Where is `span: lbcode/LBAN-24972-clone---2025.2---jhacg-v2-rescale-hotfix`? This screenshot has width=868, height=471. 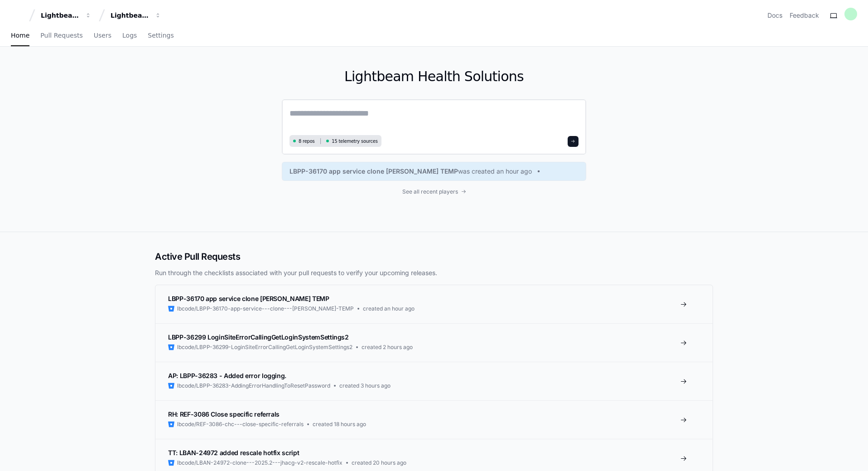 span: lbcode/LBAN-24972-clone---2025.2---jhacg-v2-rescale-hotfix is located at coordinates (260, 463).